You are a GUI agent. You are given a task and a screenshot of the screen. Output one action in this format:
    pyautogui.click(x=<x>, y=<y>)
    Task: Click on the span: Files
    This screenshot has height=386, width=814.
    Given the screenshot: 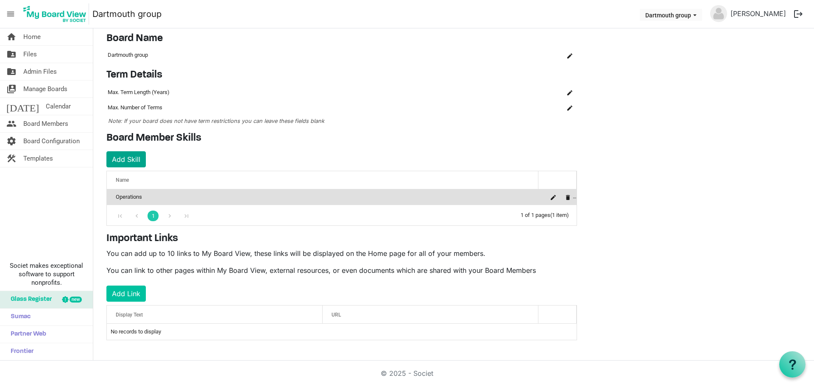 What is the action you would take?
    pyautogui.click(x=30, y=54)
    